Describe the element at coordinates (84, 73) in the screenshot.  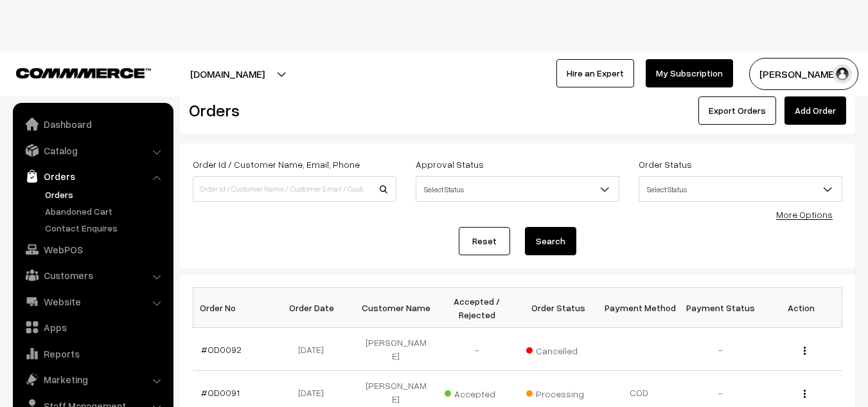
I see `img: COMMMERCE` at that location.